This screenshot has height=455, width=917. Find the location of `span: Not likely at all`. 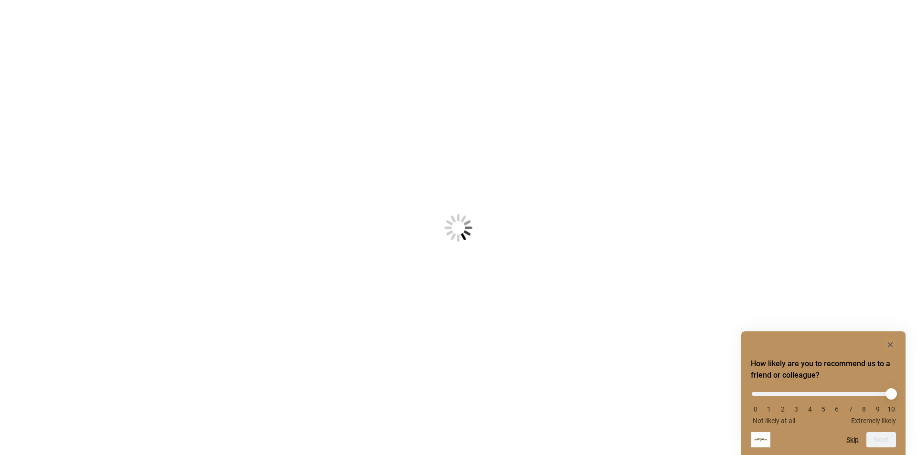

span: Not likely at all is located at coordinates (774, 421).